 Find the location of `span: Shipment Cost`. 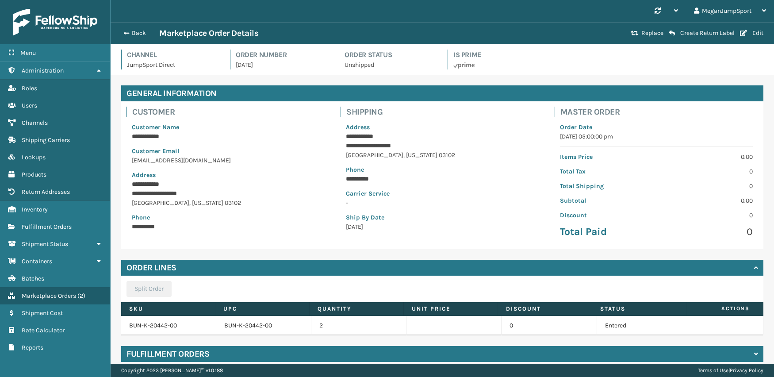

span: Shipment Cost is located at coordinates (42, 313).